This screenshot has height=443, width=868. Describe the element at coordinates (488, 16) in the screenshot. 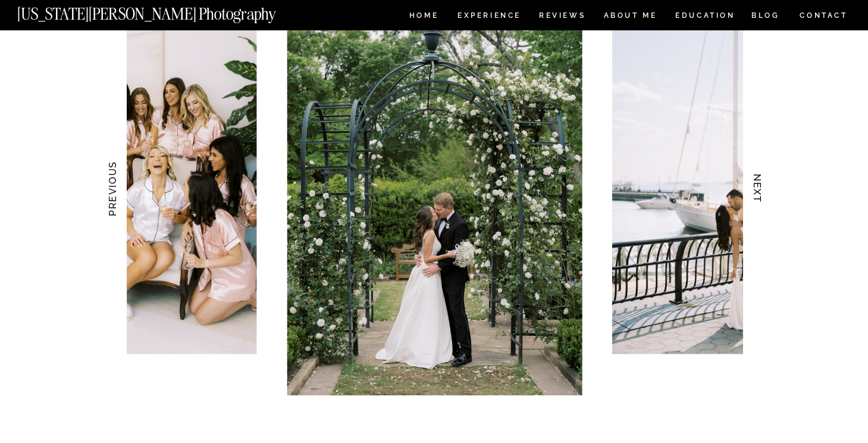

I see `a: Experience` at that location.